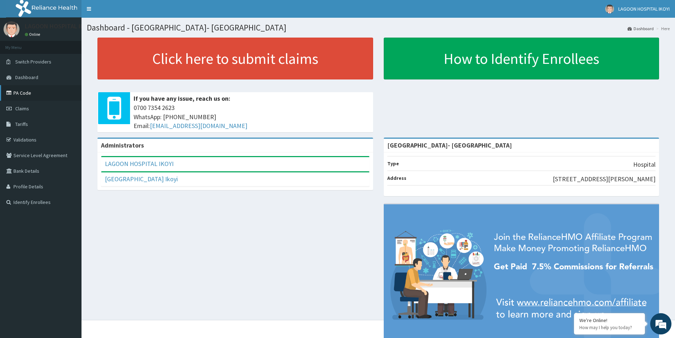  I want to click on p: Hospital, so click(644, 164).